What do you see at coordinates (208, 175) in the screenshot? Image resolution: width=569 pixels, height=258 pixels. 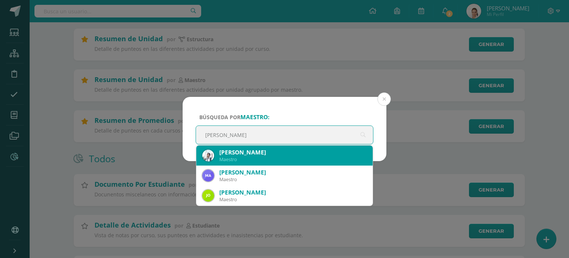 I see `img: 424c54b15eb1813d47a7ae3b93426326.png` at bounding box center [208, 175].